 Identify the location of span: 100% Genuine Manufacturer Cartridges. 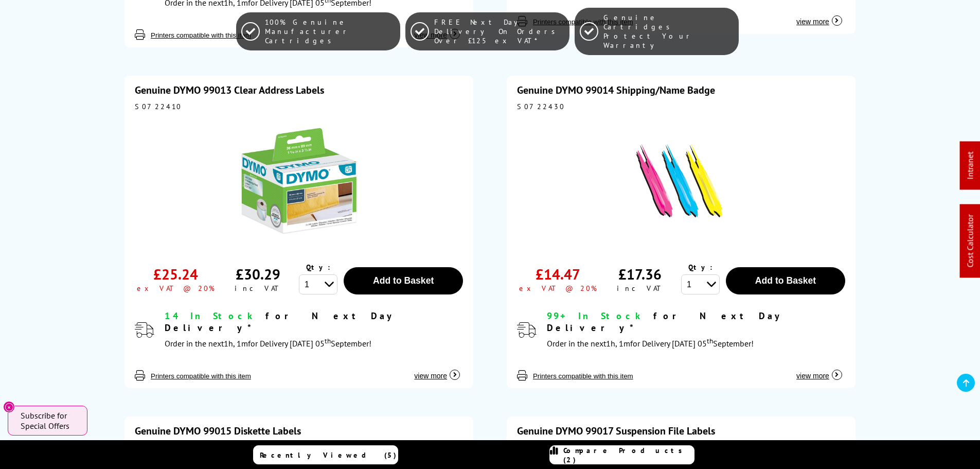
(329, 31).